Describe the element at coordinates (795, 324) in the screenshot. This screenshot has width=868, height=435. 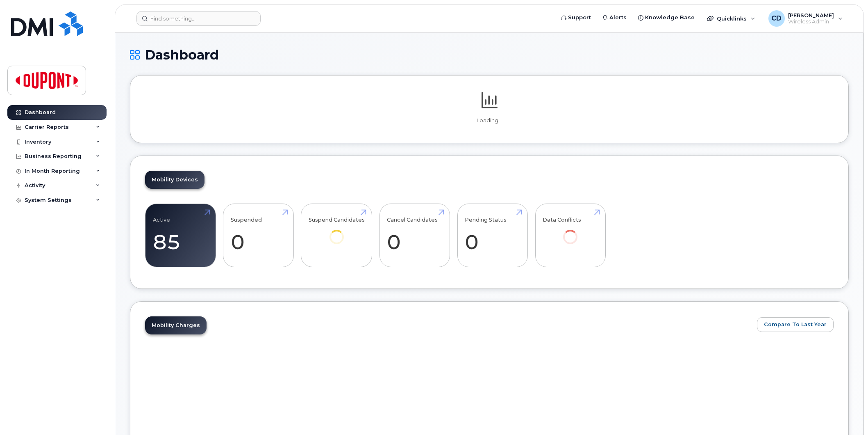
I see `button: Compare To Last Year` at that location.